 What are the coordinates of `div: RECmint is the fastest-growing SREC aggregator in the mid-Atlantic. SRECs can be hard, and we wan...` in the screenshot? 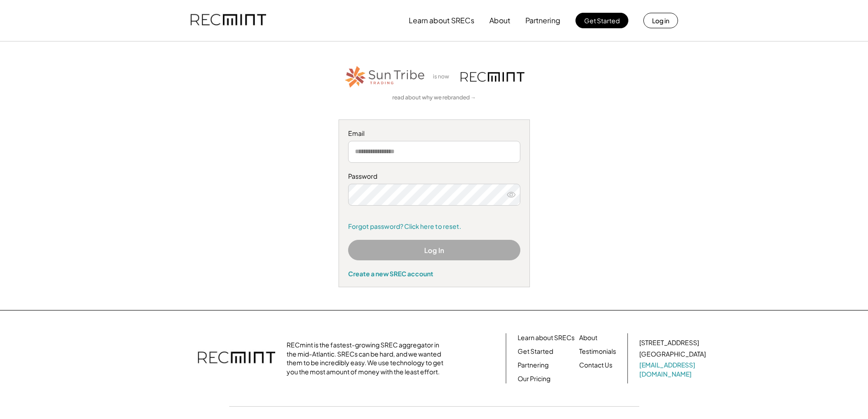 It's located at (367, 358).